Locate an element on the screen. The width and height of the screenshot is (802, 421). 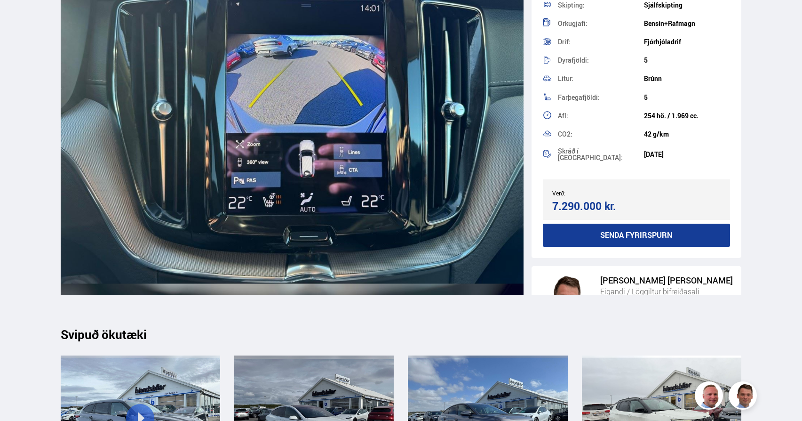
div: Farþegafjöldi: is located at coordinates (601, 97).